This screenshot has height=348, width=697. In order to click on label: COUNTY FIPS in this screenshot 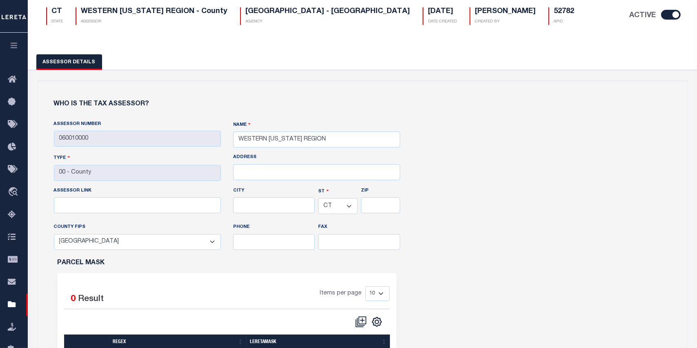, I will do `click(70, 227)`.